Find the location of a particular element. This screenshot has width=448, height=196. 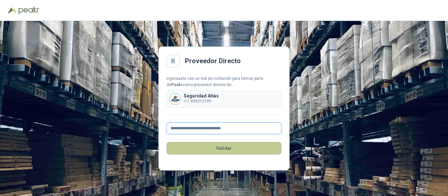

p: NIT is located at coordinates (201, 101).